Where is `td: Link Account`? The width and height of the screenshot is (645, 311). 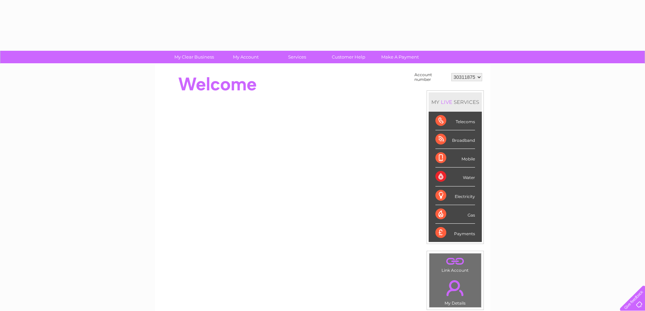
td: Link Account is located at coordinates (455, 264).